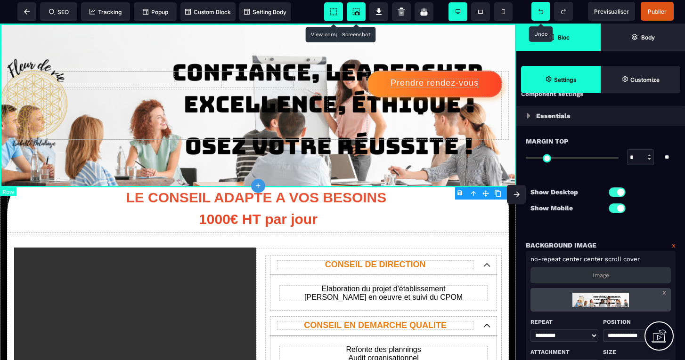  What do you see at coordinates (631, 259) in the screenshot?
I see `span: cover` at bounding box center [631, 259].